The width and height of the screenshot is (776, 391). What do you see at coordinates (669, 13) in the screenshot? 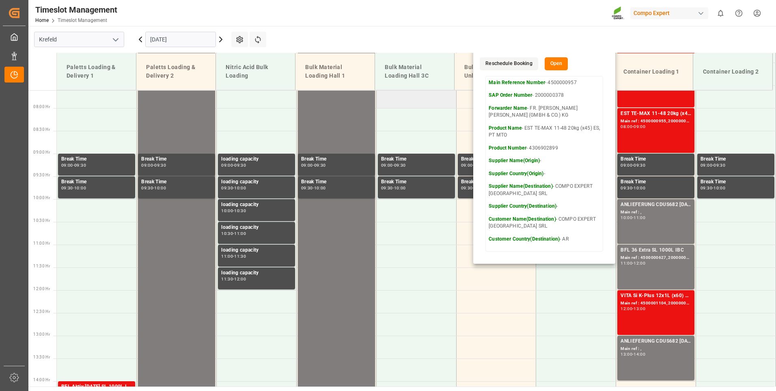
I see `div: Compo Expert` at bounding box center [669, 13].